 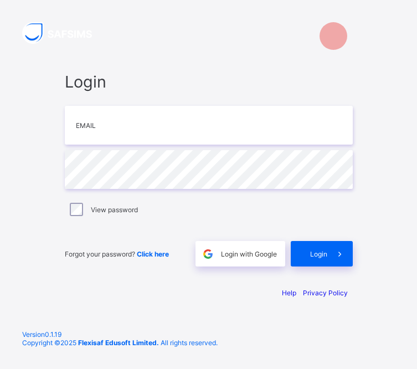 What do you see at coordinates (114, 209) in the screenshot?
I see `label: View password` at bounding box center [114, 209].